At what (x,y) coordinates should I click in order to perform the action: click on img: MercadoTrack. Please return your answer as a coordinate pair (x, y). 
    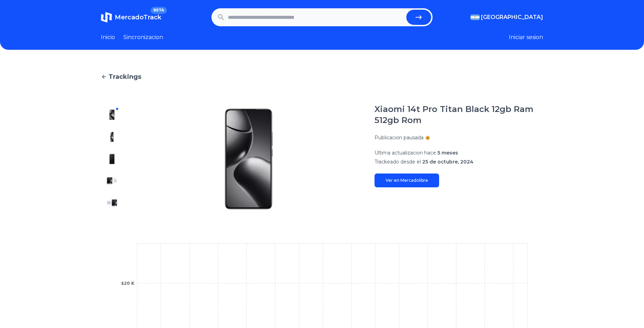
    Looking at the image, I should click on (106, 17).